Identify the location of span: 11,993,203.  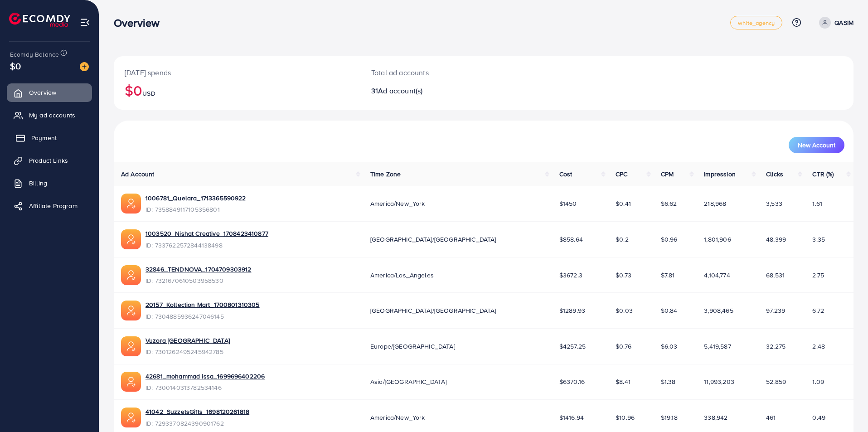
(719, 381).